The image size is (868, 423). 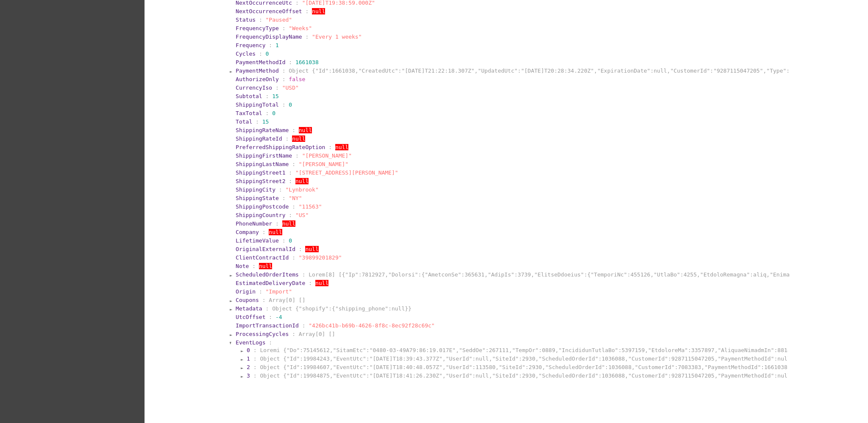 I want to click on span: "Lynbrook", so click(x=302, y=189).